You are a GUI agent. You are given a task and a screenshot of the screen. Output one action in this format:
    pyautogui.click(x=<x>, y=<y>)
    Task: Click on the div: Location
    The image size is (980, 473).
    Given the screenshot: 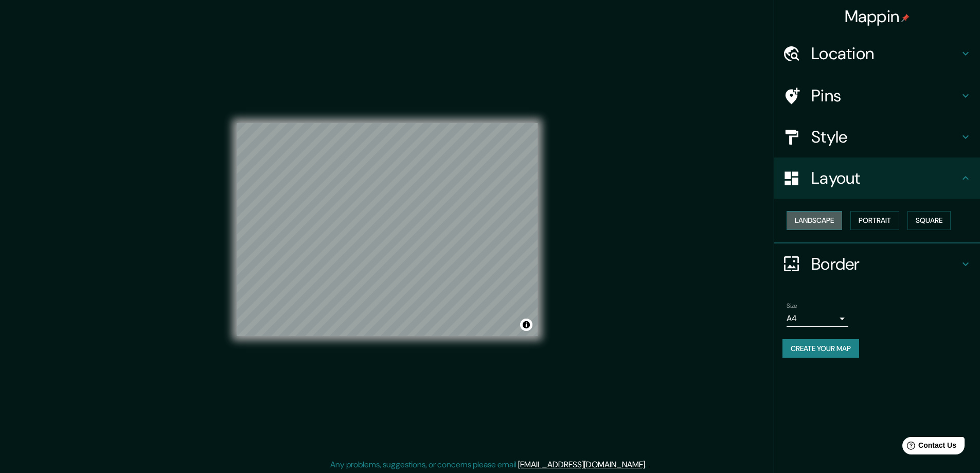 What is the action you would take?
    pyautogui.click(x=878, y=54)
    